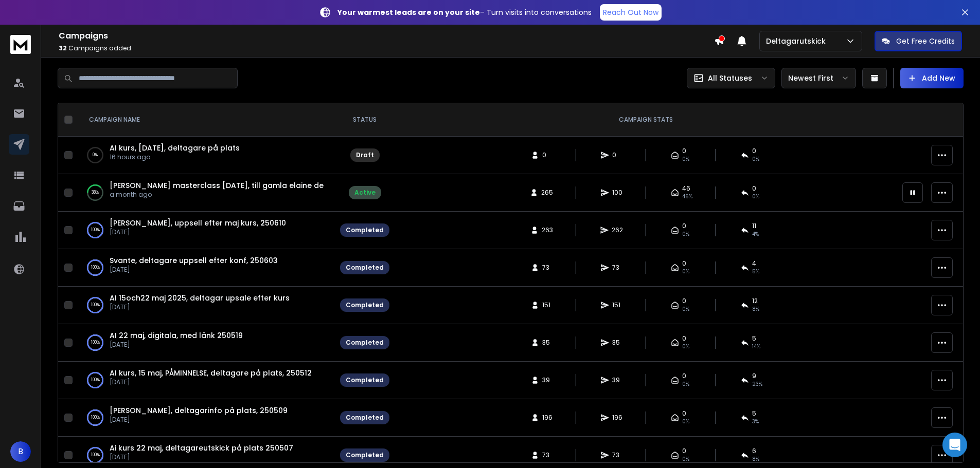  Describe the element at coordinates (754, 301) in the screenshot. I see `span: 12` at that location.